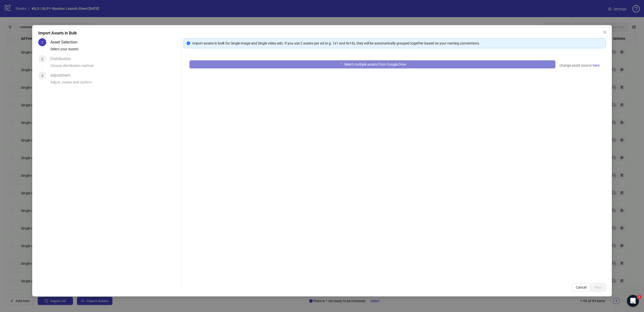 This screenshot has width=644, height=312. I want to click on div: Select your assets, so click(114, 50).